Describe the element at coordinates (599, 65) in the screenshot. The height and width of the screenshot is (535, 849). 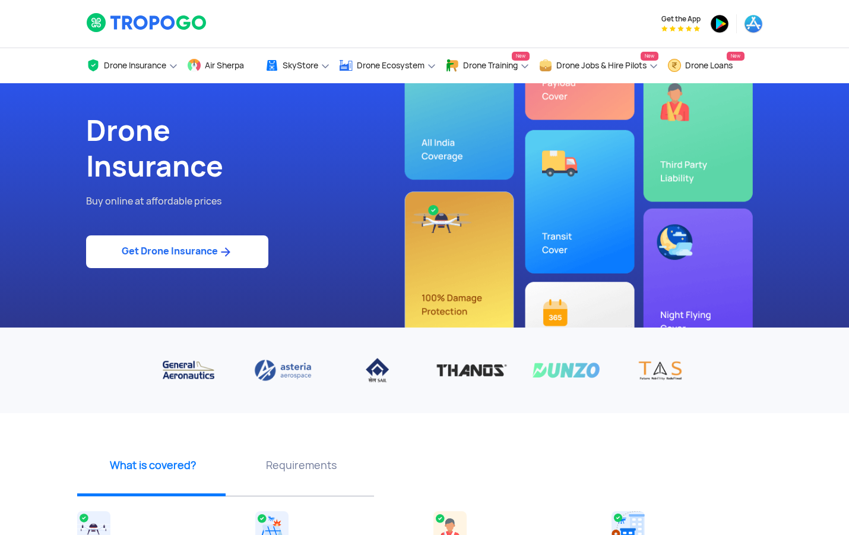
I see `a: Drone Jobs & Hire PilotsNew` at that location.